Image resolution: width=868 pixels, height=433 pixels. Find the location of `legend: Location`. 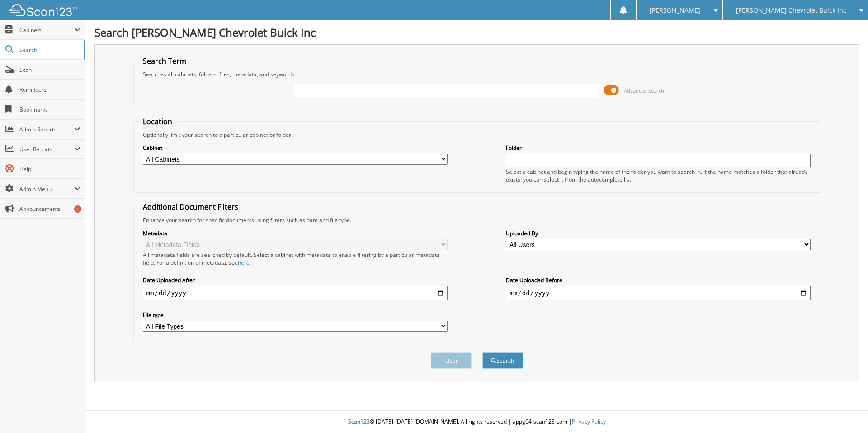

legend: Location is located at coordinates (157, 122).